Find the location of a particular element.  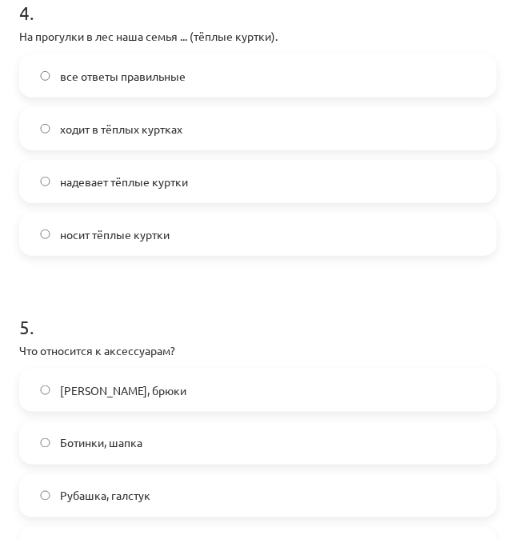

input: Рубашка, галстук is located at coordinates (45, 496).